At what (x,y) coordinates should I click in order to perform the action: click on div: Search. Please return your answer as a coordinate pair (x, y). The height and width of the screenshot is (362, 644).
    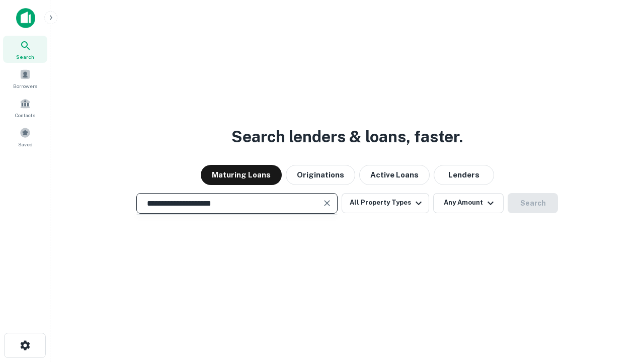
    Looking at the image, I should click on (25, 50).